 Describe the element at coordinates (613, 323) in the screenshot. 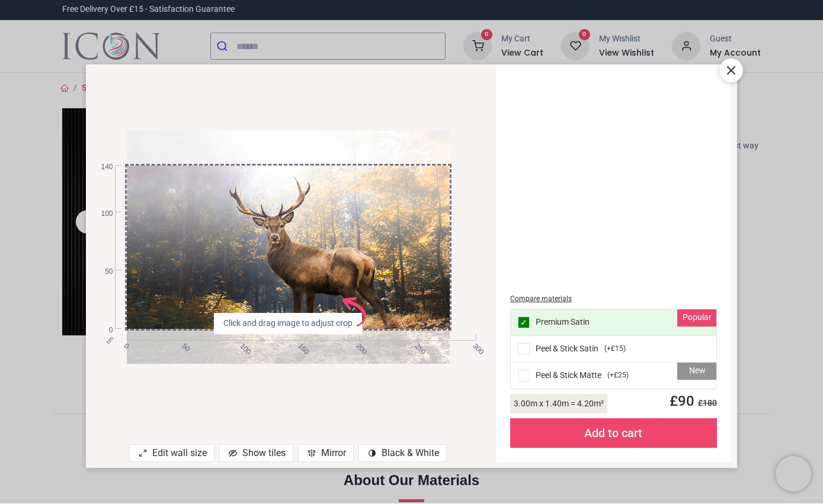

I see `div: Premium Satin` at that location.